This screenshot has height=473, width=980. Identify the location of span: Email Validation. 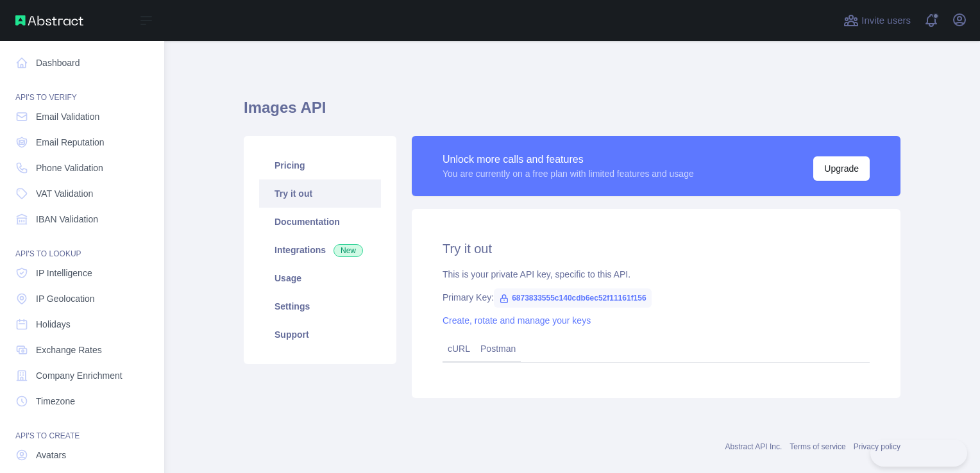
(67, 117).